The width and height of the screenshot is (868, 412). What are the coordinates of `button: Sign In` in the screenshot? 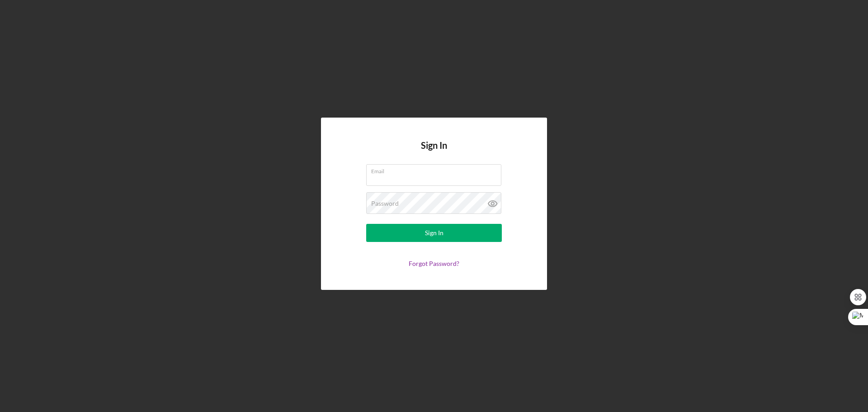 It's located at (434, 233).